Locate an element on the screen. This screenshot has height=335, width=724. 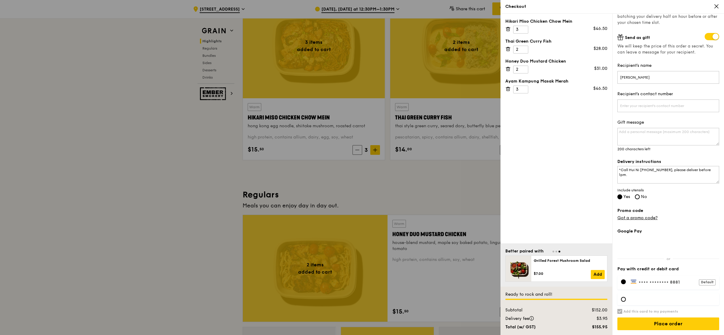
input: Enter your recipient's contact number is located at coordinates (668, 106).